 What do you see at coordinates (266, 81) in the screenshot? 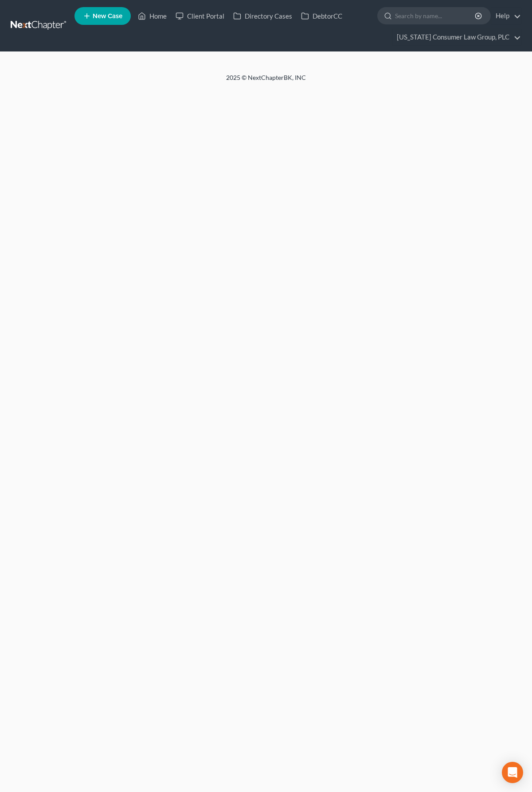
I see `div: 2025 © NextChapterBK, INC` at bounding box center [266, 81].